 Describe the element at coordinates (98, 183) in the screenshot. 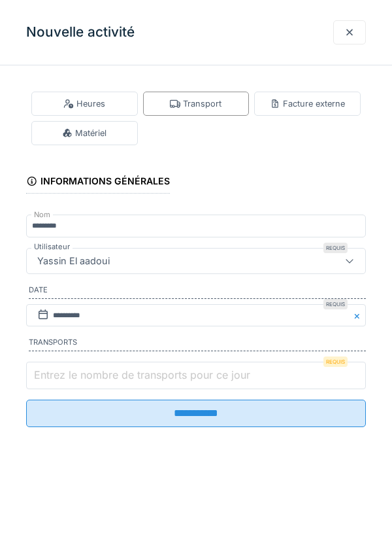

I see `div: Informations générales` at that location.